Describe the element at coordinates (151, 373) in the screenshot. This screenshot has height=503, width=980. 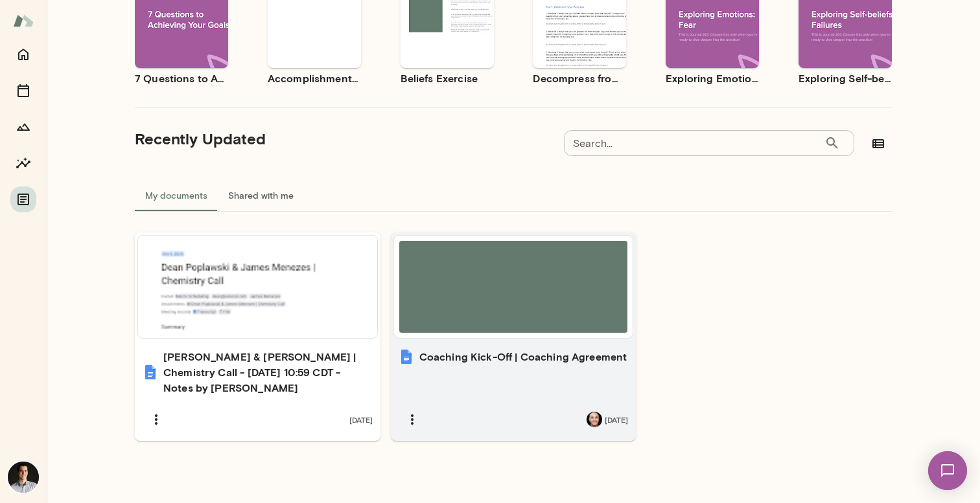
I see `img: Dean Poplawski & James Menezes | Chemistry Call - 2025/10/03 10:59 CDT - Notes by Gemini` at that location.